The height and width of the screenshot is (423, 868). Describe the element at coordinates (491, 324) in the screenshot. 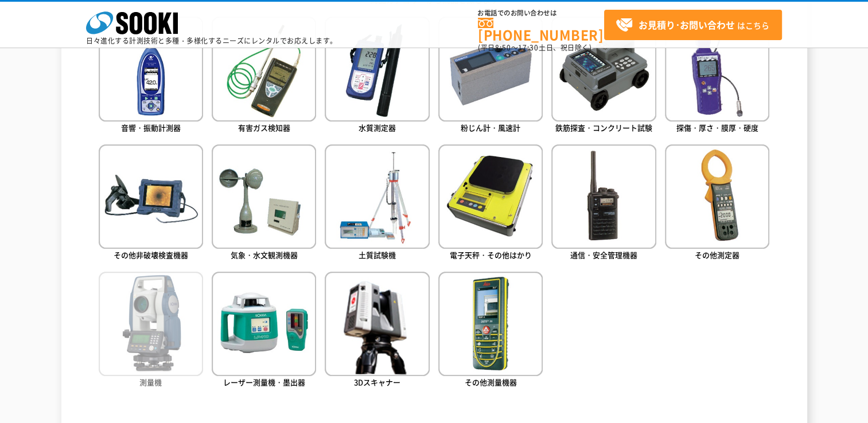

I see `img: その他測量機器` at that location.